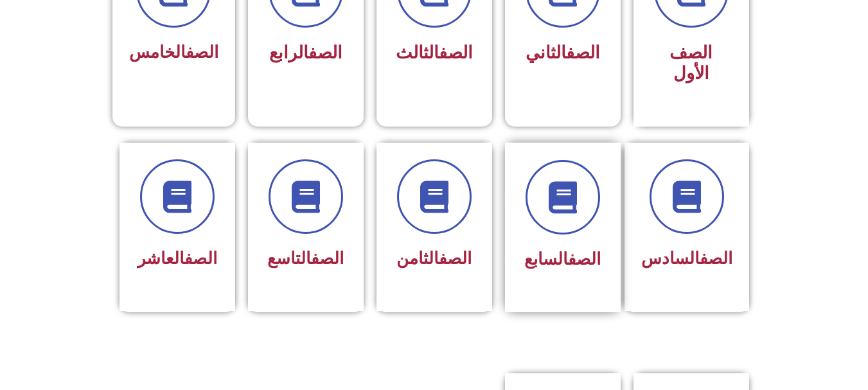 The height and width of the screenshot is (390, 868). I want to click on span: السابع, so click(562, 259).